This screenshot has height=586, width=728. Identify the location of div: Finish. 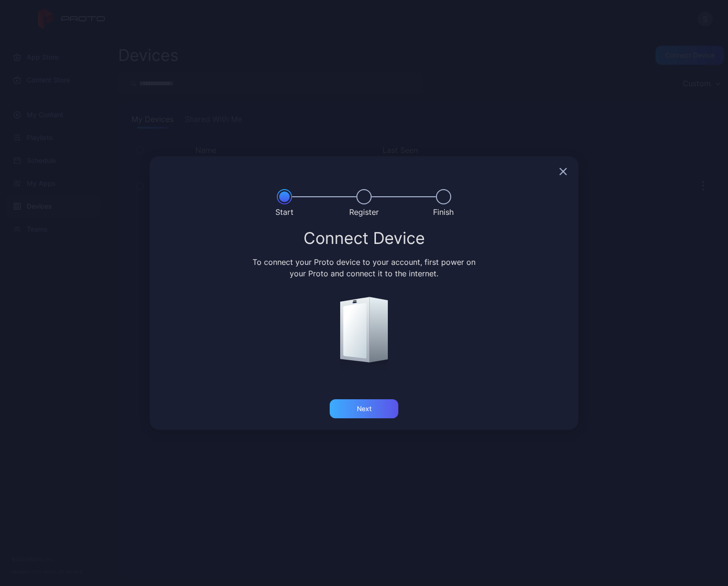
(443, 212).